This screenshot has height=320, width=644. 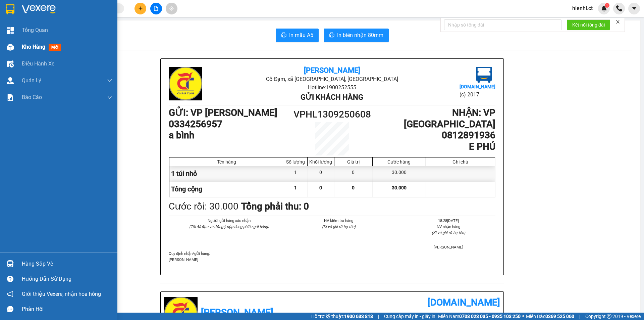 I want to click on i: (Tôi đã đọc và đồng ý nộp dung phiếu gửi hàng), so click(x=229, y=227).